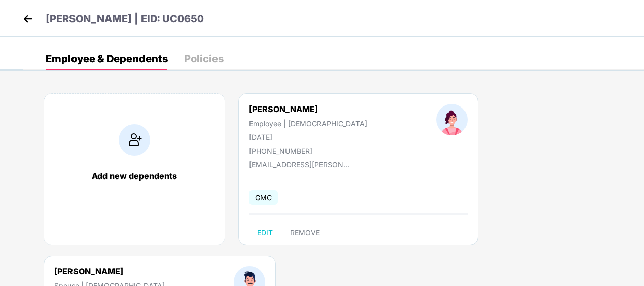  What do you see at coordinates (305, 232) in the screenshot?
I see `span: REMOVE` at bounding box center [305, 232].